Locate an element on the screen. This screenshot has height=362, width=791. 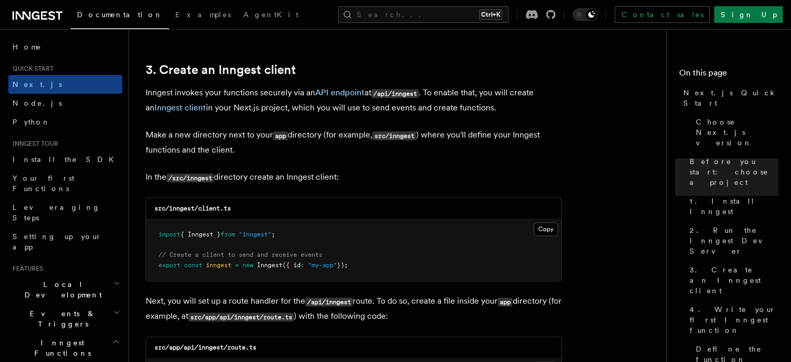
span: inngest is located at coordinates (218, 265).